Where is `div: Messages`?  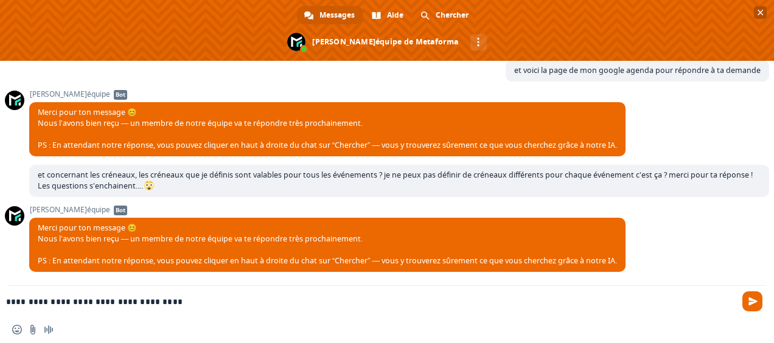 div: Messages is located at coordinates (330, 15).